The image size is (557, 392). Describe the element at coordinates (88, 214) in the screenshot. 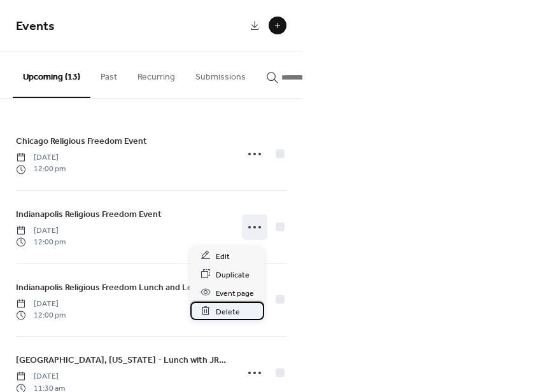

I see `span: Indianapolis Religious Freedom Event` at that location.